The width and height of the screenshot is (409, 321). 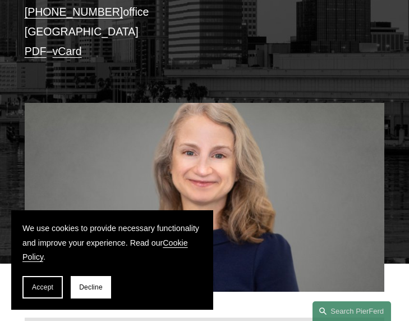 What do you see at coordinates (112, 259) in the screenshot?
I see `section: Cookie banner` at bounding box center [112, 259].